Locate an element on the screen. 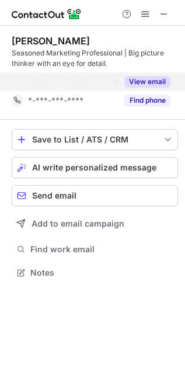  div: Save to List / ATS / CRM is located at coordinates (95, 139).